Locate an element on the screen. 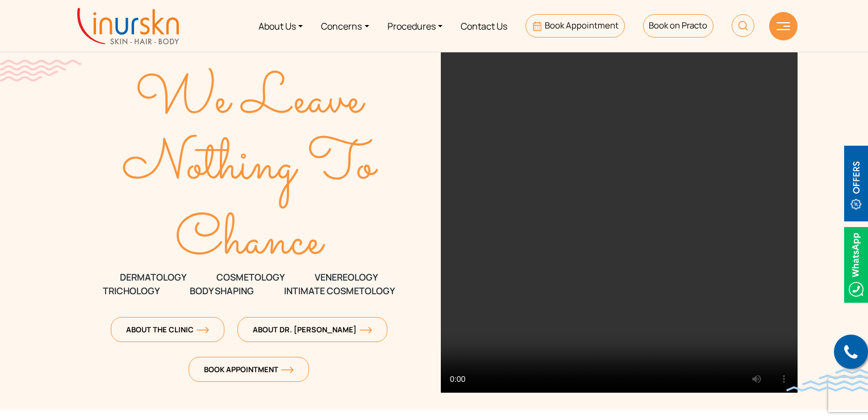 The image size is (868, 420). text: Nothing To is located at coordinates (250, 166).